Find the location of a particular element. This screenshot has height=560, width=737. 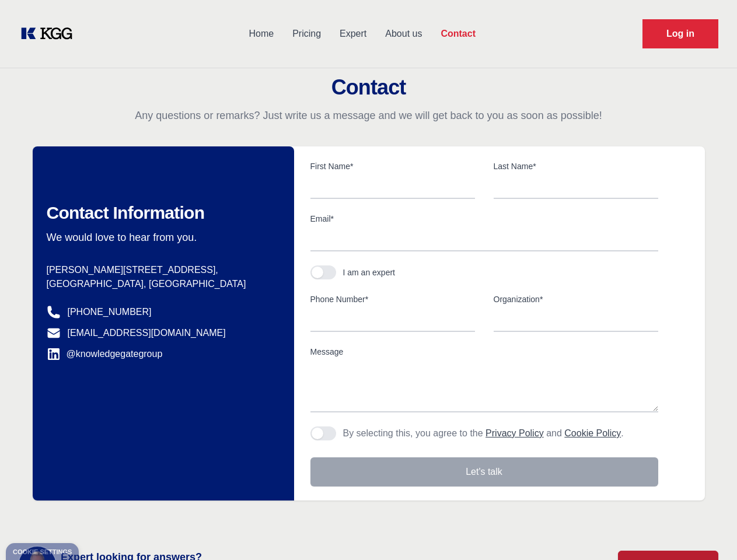

a: Expert is located at coordinates (353, 34).